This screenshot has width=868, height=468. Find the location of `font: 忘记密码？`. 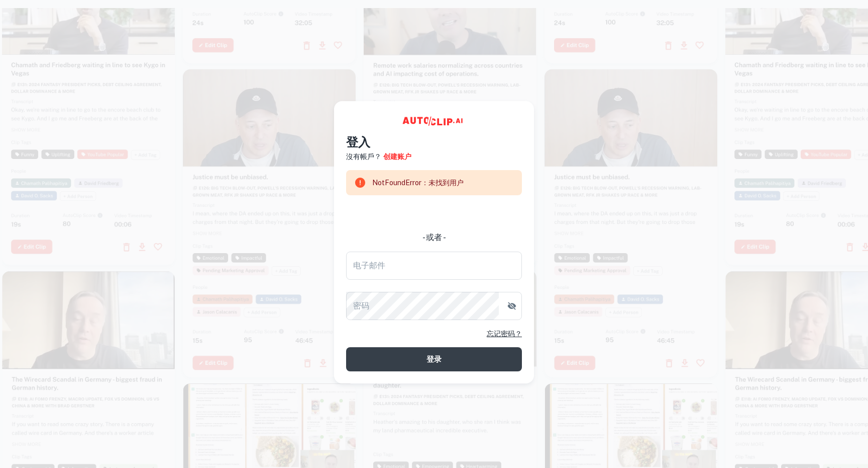

font: 忘记密码？ is located at coordinates (504, 333).